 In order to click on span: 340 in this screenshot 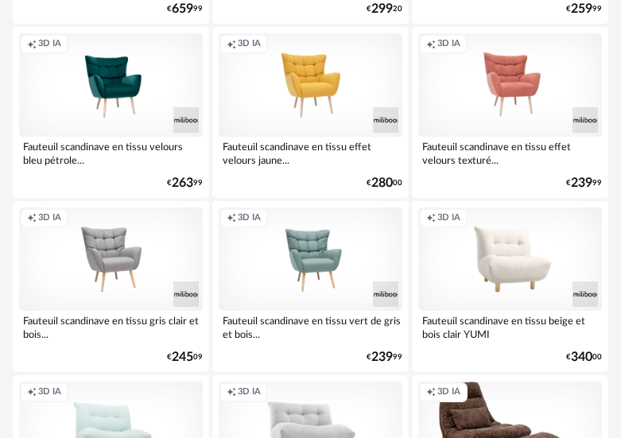, I will do `click(581, 357)`.